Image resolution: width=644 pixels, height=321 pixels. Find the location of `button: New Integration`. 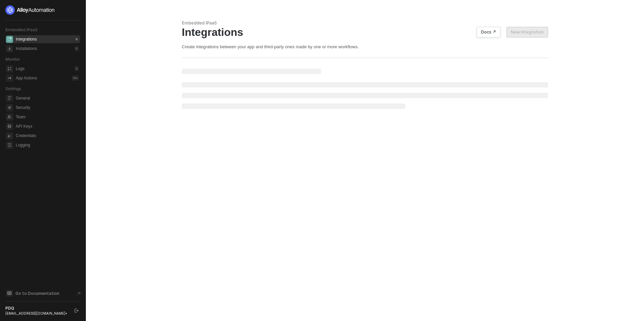

button: New Integration is located at coordinates (527, 32).